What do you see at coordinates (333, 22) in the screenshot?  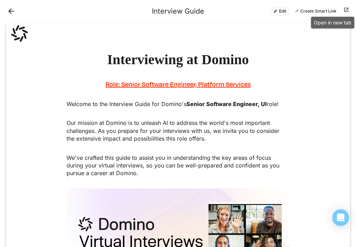 I see `div: Open in new tab` at bounding box center [333, 22].